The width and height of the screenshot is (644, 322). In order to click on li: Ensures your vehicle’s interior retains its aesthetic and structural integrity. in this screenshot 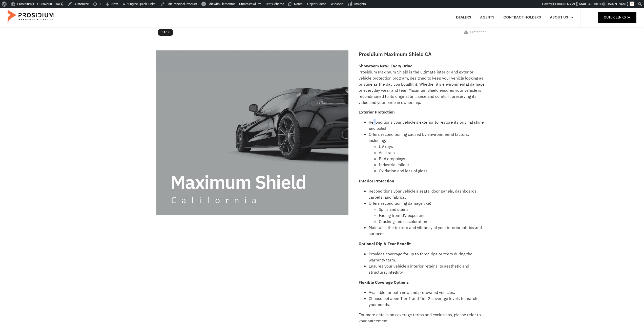, I will do `click(427, 270)`.